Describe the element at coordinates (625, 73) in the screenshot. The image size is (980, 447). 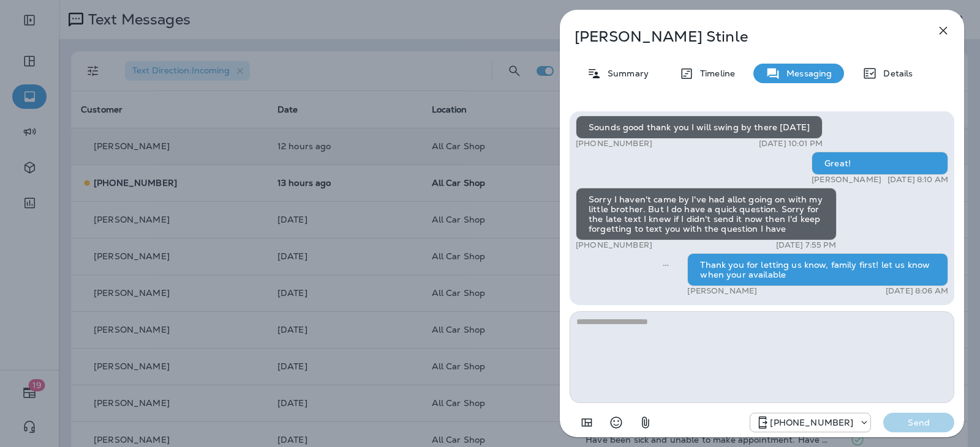
I see `p: Summary` at that location.